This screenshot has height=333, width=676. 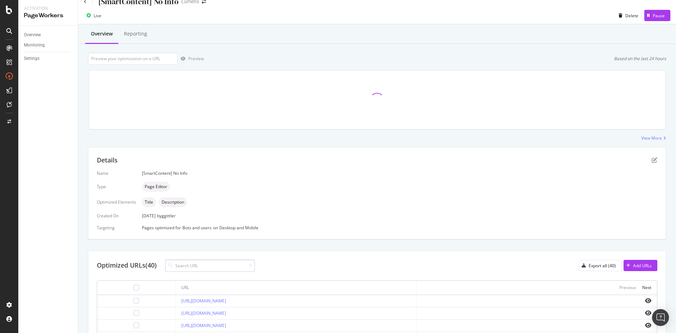 I want to click on span: Description, so click(x=173, y=202).